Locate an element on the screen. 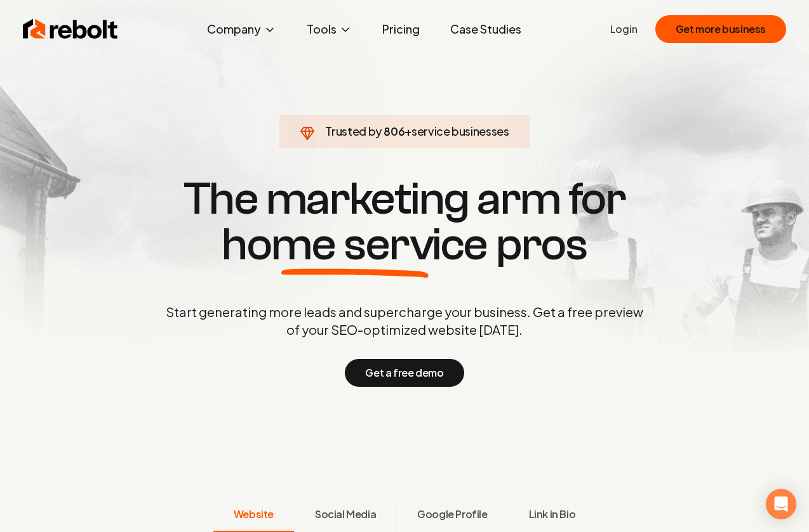 The width and height of the screenshot is (809, 532). span: Trusted by is located at coordinates (353, 131).